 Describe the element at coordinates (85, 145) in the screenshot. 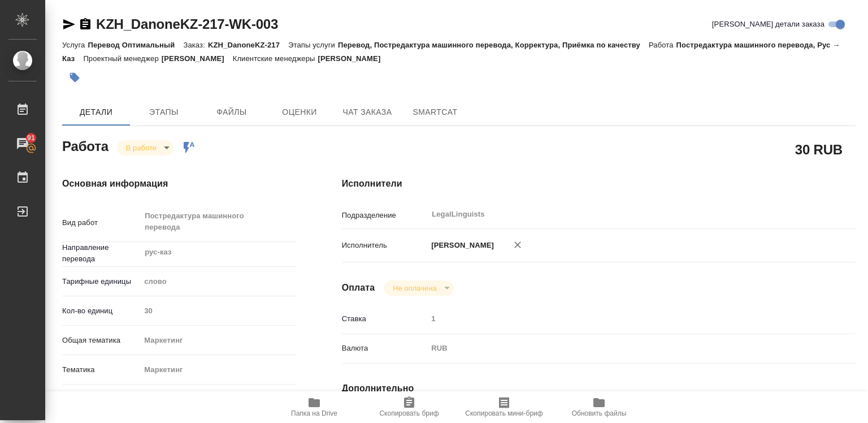

I see `h2: Работа` at that location.